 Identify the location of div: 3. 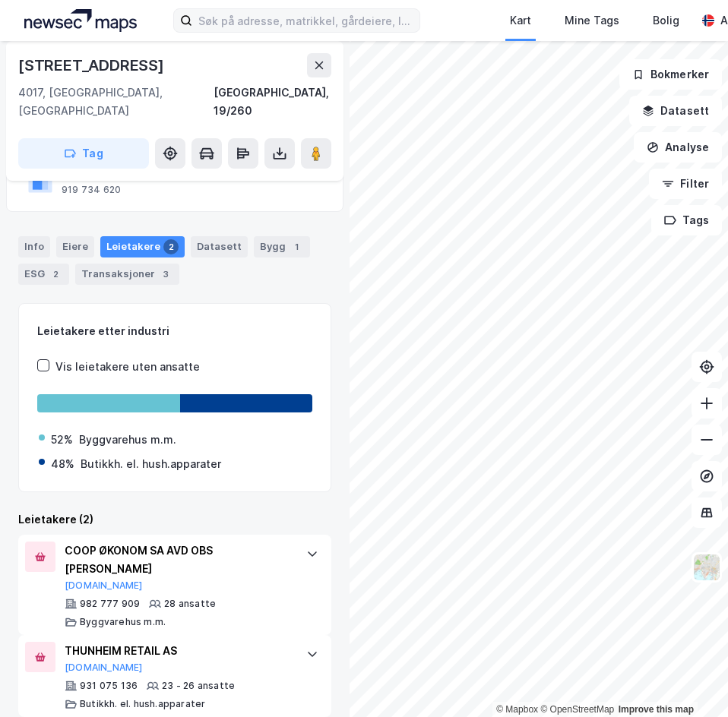
(165, 274).